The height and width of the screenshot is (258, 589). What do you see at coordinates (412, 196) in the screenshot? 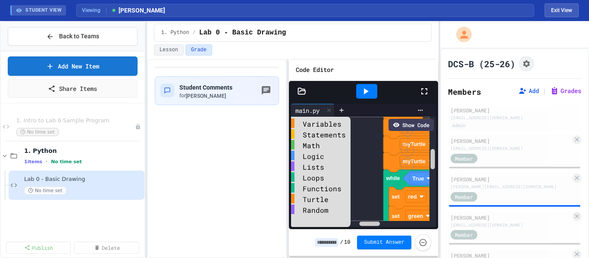
I see `text: red` at bounding box center [412, 196].